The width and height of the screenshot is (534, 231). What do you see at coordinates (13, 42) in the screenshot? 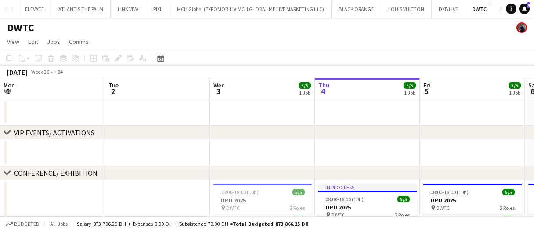
I see `span: View` at bounding box center [13, 42].